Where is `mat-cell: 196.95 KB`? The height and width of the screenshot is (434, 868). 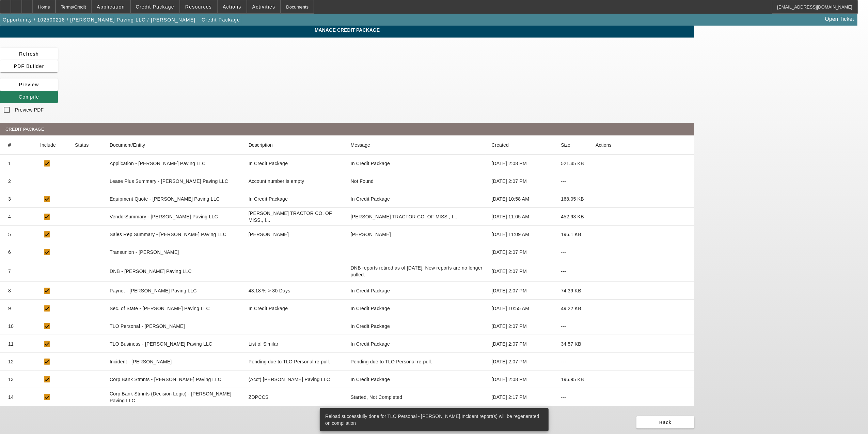 mat-cell: 196.95 KB is located at coordinates (573, 379).